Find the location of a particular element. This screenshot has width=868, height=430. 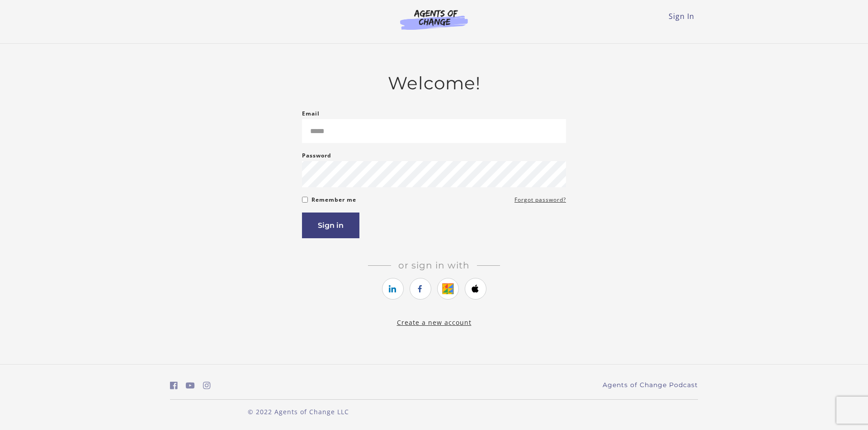

img: Agents of Change Logo is located at coordinates (434, 20).